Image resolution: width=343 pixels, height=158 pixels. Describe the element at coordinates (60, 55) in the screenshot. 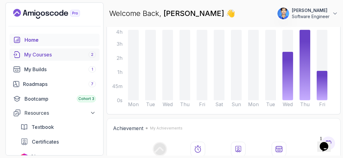

I see `div: My Courses` at that location.